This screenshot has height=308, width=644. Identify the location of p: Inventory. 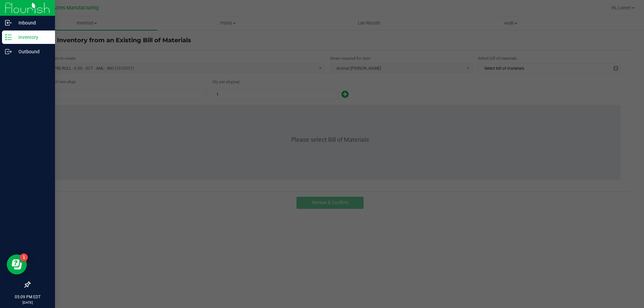
(32, 37).